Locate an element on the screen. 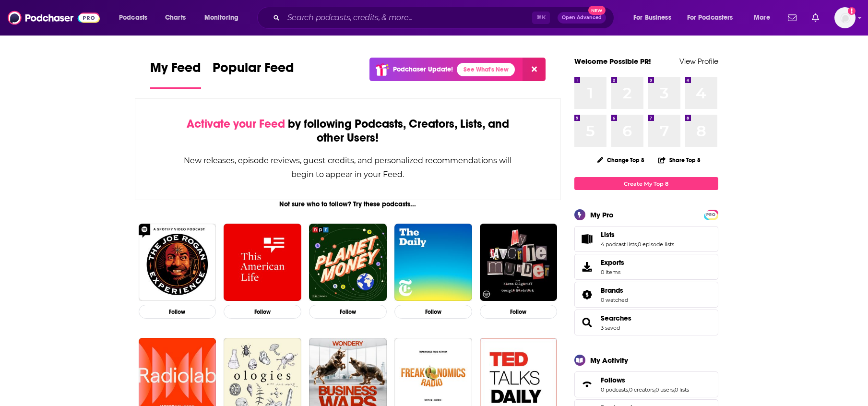 The image size is (868, 406). a: 0 creators is located at coordinates (641, 390).